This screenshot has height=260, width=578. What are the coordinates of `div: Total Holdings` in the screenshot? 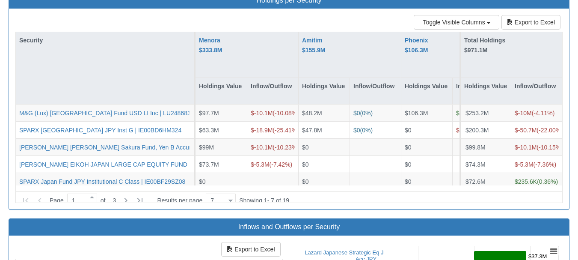 It's located at (511, 45).